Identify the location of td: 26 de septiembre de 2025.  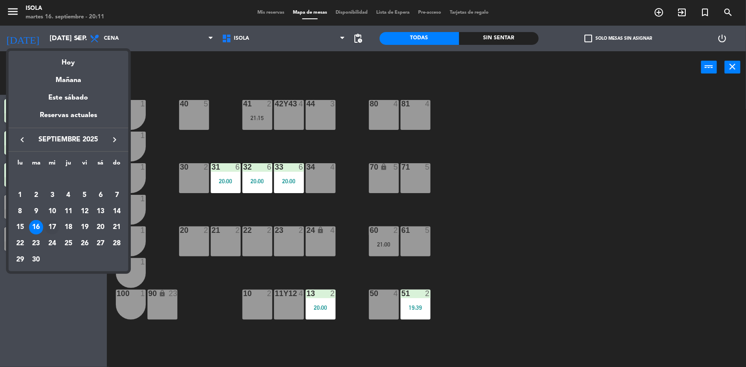
(85, 244).